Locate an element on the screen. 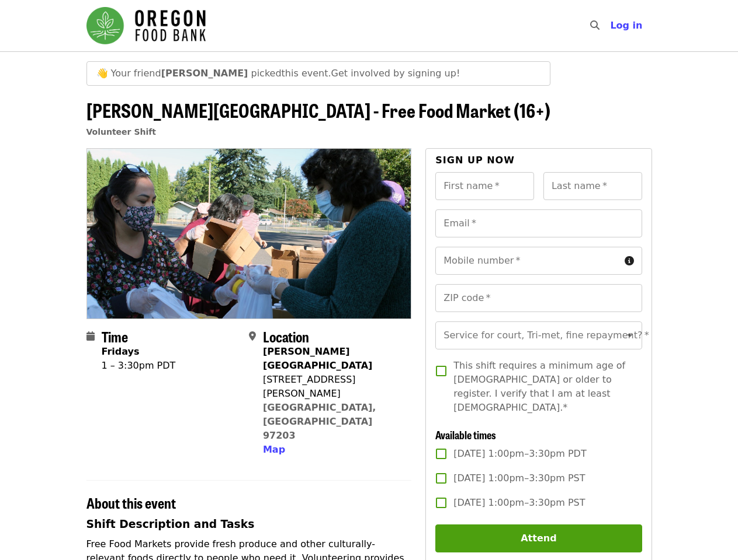 Image resolution: width=738 pixels, height=560 pixels. h3: Shift Description and Tasks is located at coordinates (249, 525).